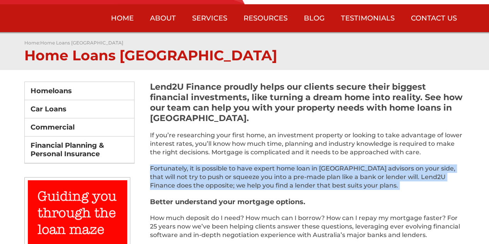 Image resolution: width=489 pixels, height=244 pixels. I want to click on a: Commercial, so click(79, 127).